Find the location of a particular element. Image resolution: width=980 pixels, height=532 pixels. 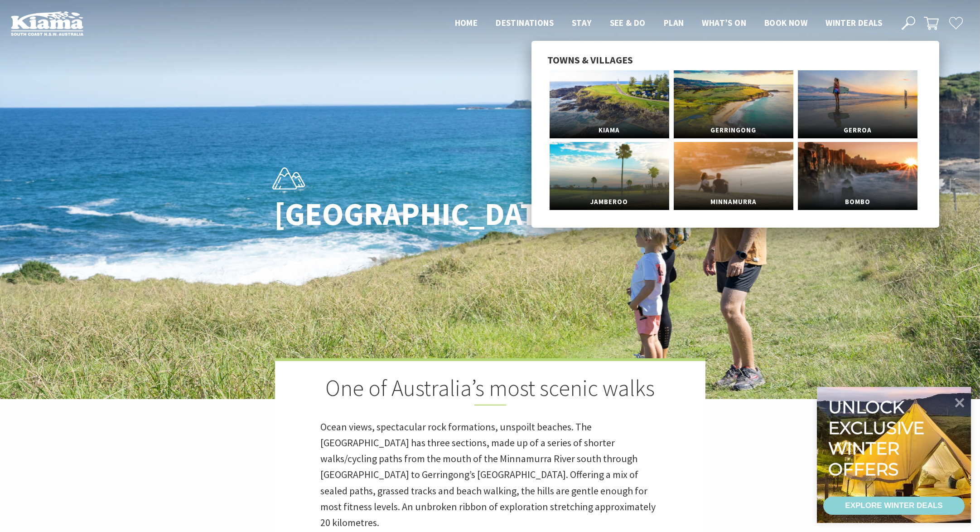

span: Gerringong is located at coordinates (733, 130).